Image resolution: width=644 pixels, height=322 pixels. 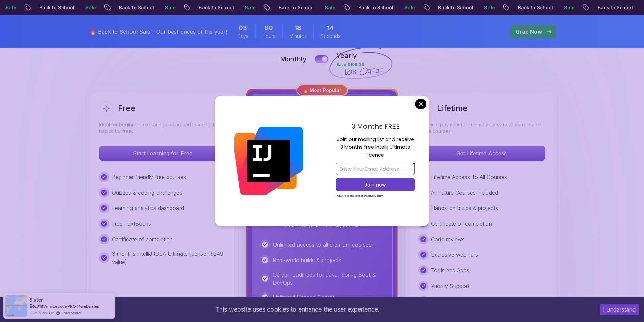 I want to click on p: Learning analytics dashboard, so click(x=148, y=208).